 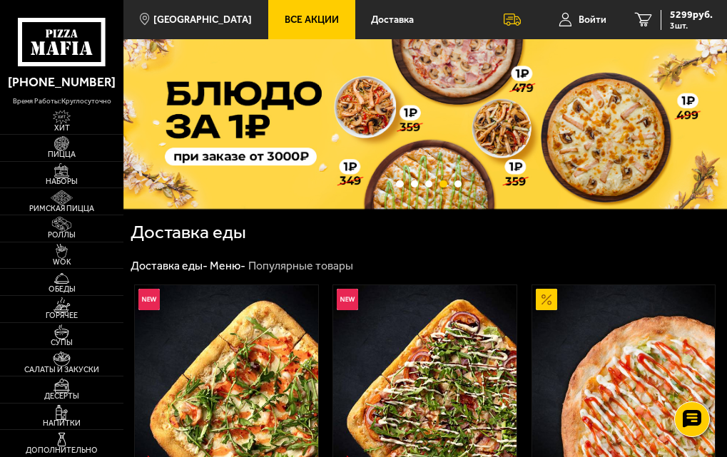 What do you see at coordinates (300, 266) in the screenshot?
I see `div: Популярные товары` at bounding box center [300, 266].